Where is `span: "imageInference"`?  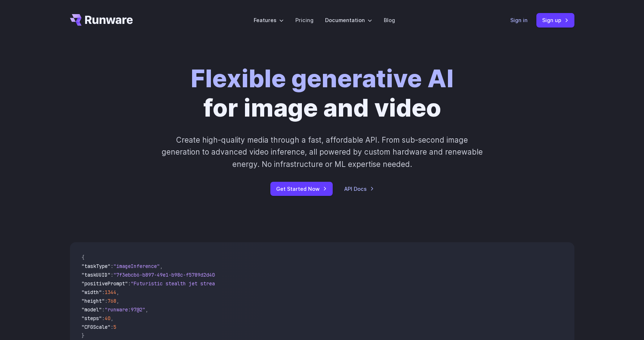
span: "imageInference" is located at coordinates (137, 267).